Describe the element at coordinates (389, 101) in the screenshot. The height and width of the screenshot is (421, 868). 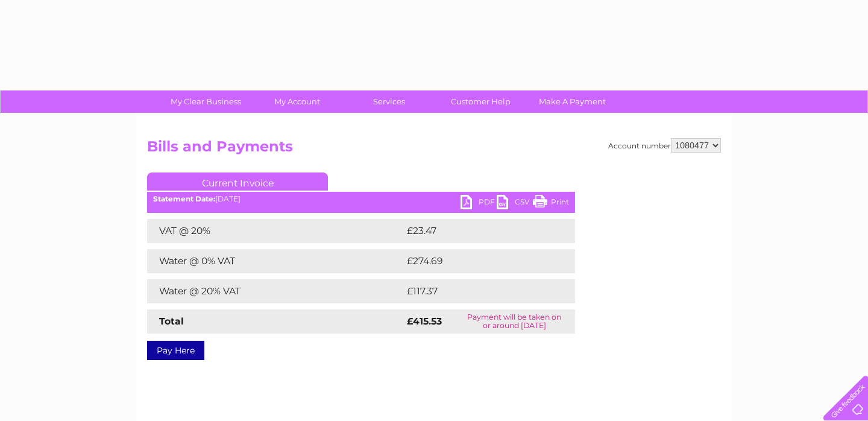
I see `a: Services` at that location.